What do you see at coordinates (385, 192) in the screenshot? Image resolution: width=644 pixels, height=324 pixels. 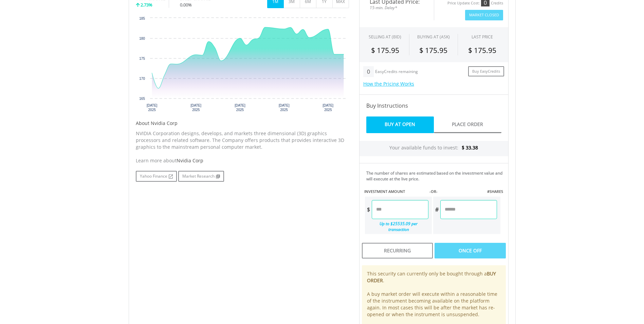 I see `label: INVESTMENT AMOUNT` at bounding box center [385, 192].